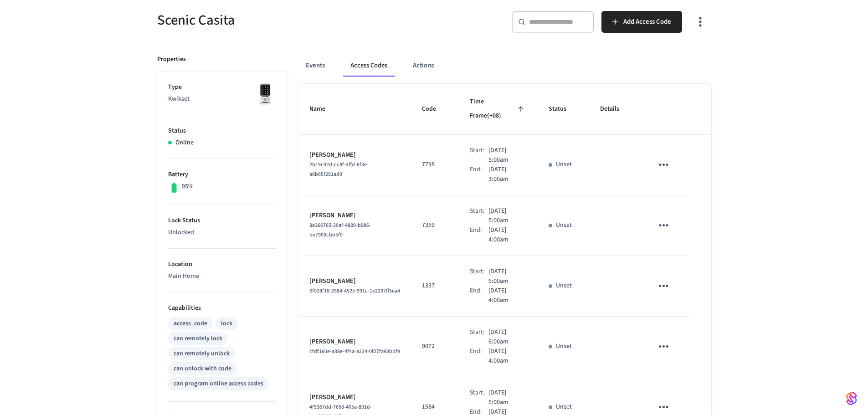 This screenshot has height=415, width=868. What do you see at coordinates (368, 66) in the screenshot?
I see `button: Access Codes` at bounding box center [368, 66].